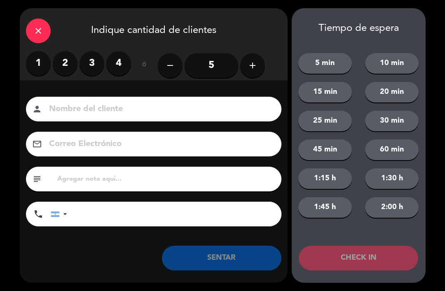 This screenshot has height=291, width=445. I want to click on div: Argentina: +54, so click(61, 214).